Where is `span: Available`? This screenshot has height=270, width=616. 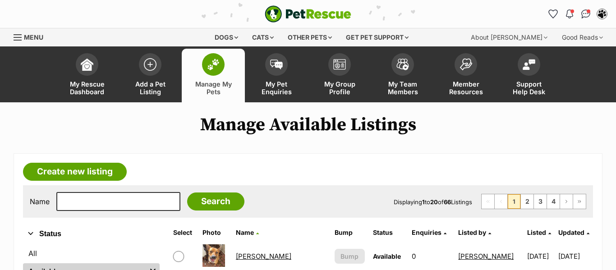 span: Available is located at coordinates (387, 256).